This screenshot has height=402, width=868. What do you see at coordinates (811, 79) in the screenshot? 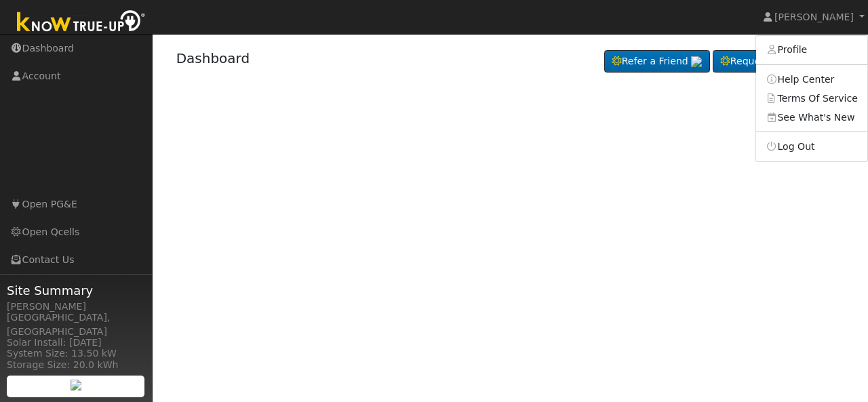
I see `a: Help Center` at bounding box center [811, 79].